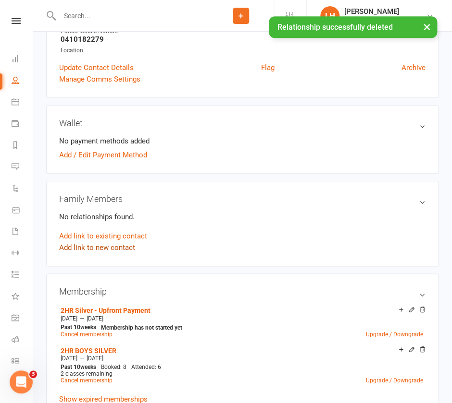 The image size is (452, 403). What do you see at coordinates (242, 141) in the screenshot?
I see `li: No payment methods added` at bounding box center [242, 141].